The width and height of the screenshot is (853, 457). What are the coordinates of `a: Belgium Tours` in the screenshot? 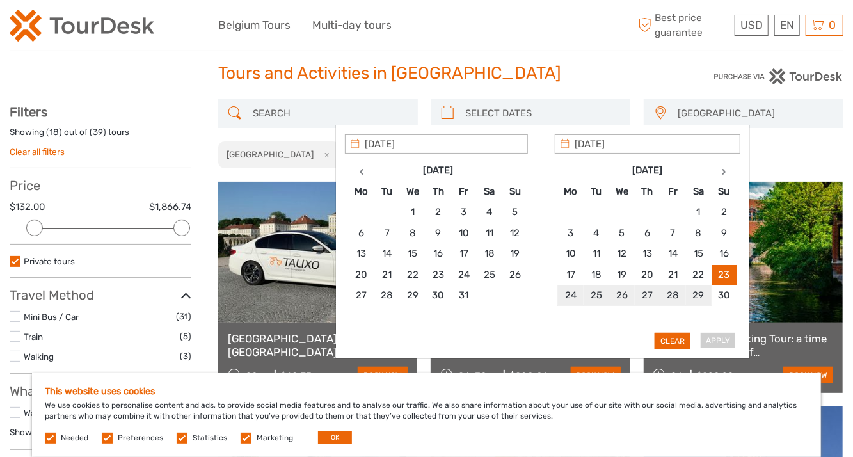 It's located at (254, 25).